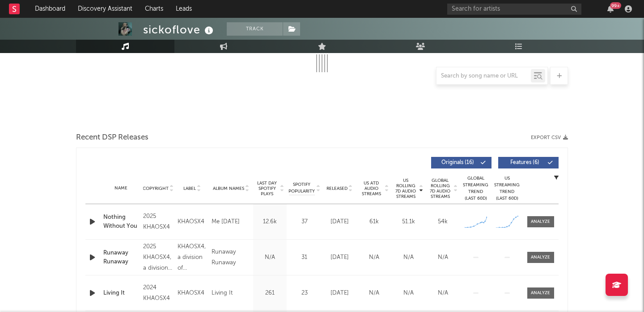 The height and width of the screenshot is (312, 644). Describe the element at coordinates (113, 138) in the screenshot. I see `span: Recent DSP Releases` at that location.